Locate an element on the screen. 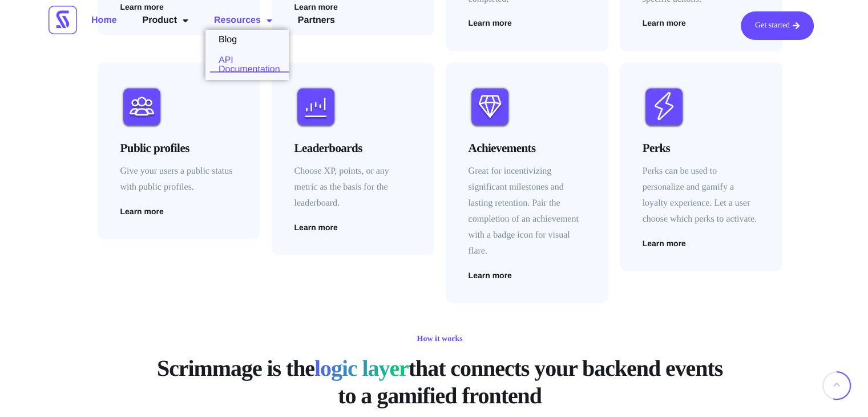  a: Get started is located at coordinates (778, 26).